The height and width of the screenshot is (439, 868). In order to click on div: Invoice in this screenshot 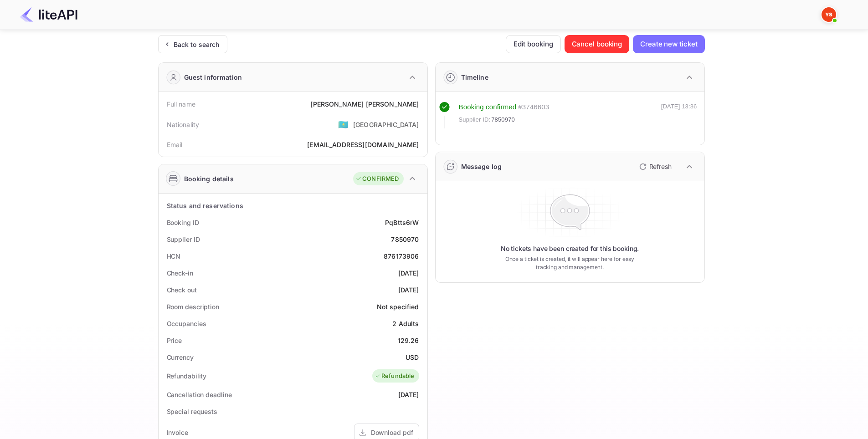, I will do `click(177, 432)`.